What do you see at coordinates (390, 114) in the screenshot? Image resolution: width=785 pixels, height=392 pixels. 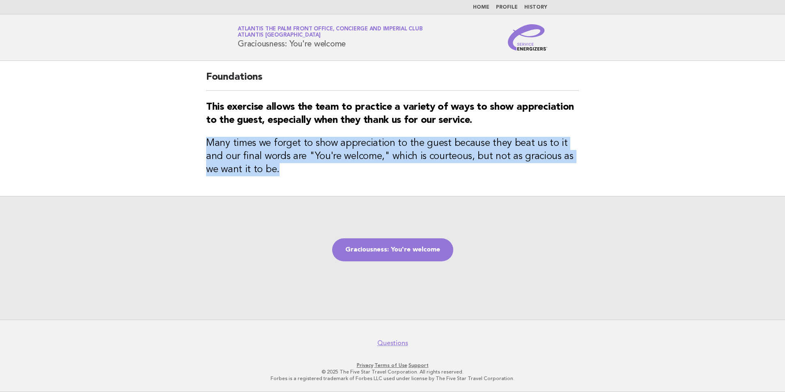 I see `strong: This exercise allows the team to practice a variety of ways to show appreciation to the guest, es...` at bounding box center [390, 114].